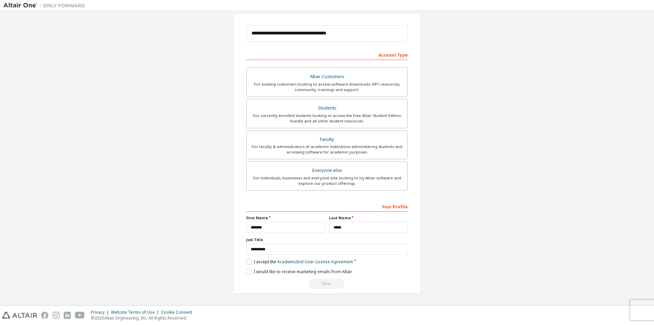  Describe the element at coordinates (327, 170) in the screenshot. I see `div: Everyone else` at that location.